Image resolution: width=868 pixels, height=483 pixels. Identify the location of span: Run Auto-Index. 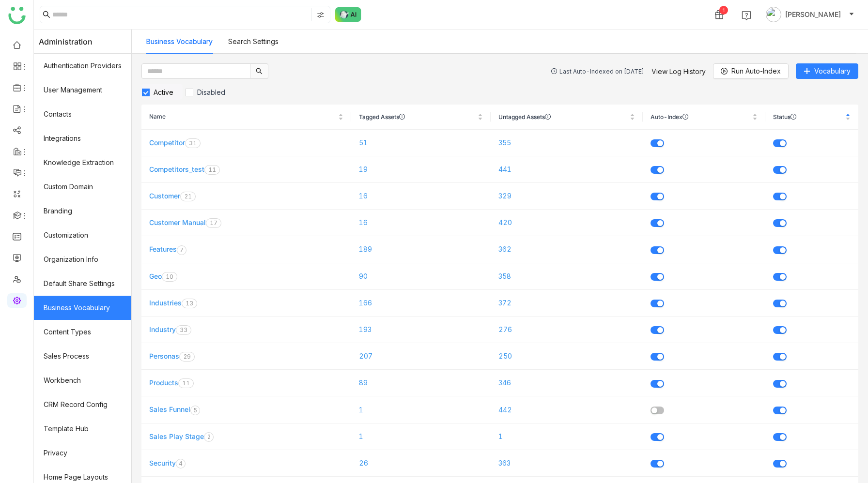
(756, 71).